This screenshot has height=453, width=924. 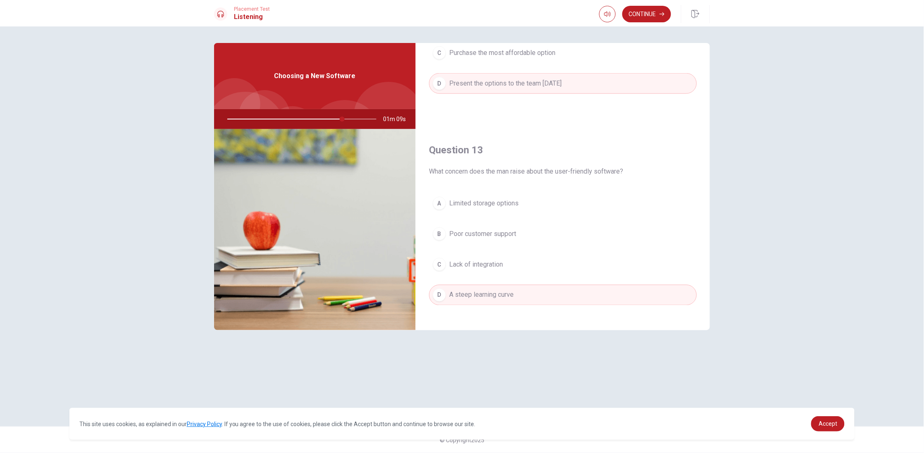 What do you see at coordinates (439, 234) in the screenshot?
I see `div: B` at bounding box center [439, 234].